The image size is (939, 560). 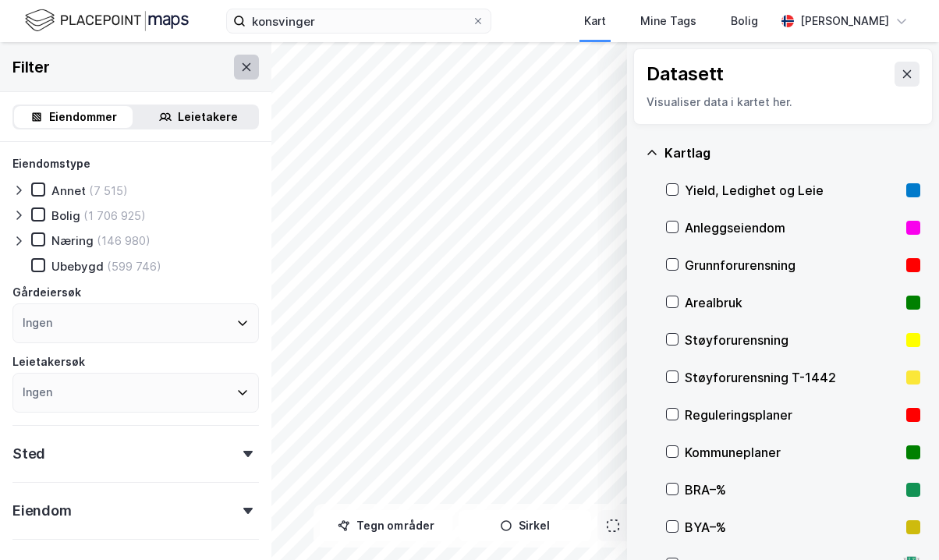 I want to click on div: Mine Tags, so click(x=668, y=22).